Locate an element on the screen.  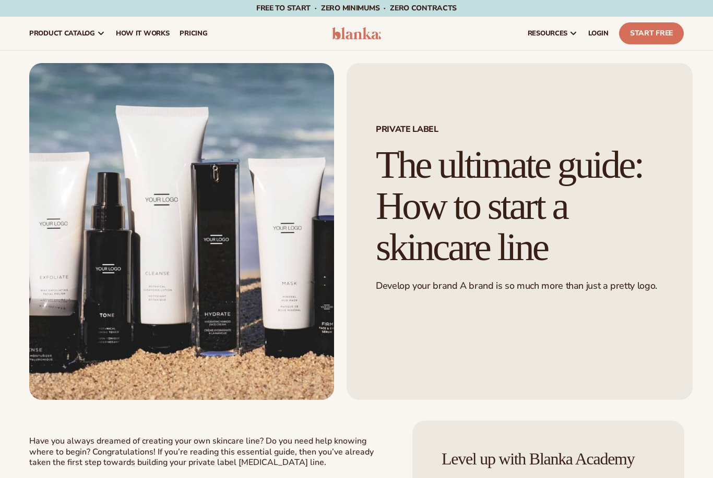
img: A sleek lineup of skincare products showcased on a beach, ideal for promoting premium private-lab... is located at coordinates (182, 232).